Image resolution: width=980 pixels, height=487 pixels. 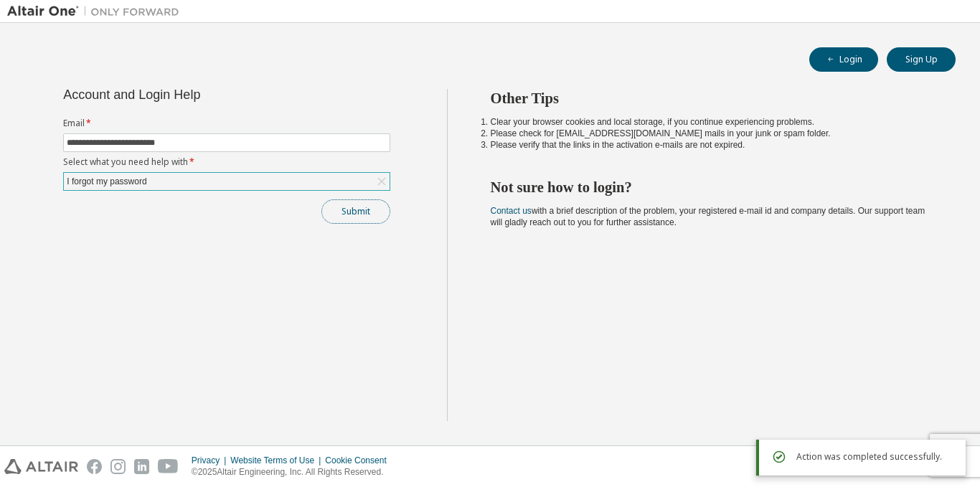 I want to click on img: instagram.svg, so click(x=117, y=466).